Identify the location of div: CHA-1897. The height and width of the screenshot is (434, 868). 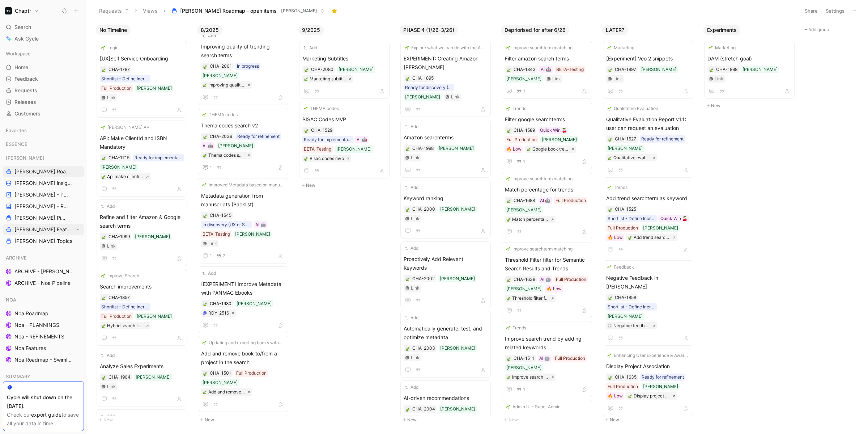
(625, 69).